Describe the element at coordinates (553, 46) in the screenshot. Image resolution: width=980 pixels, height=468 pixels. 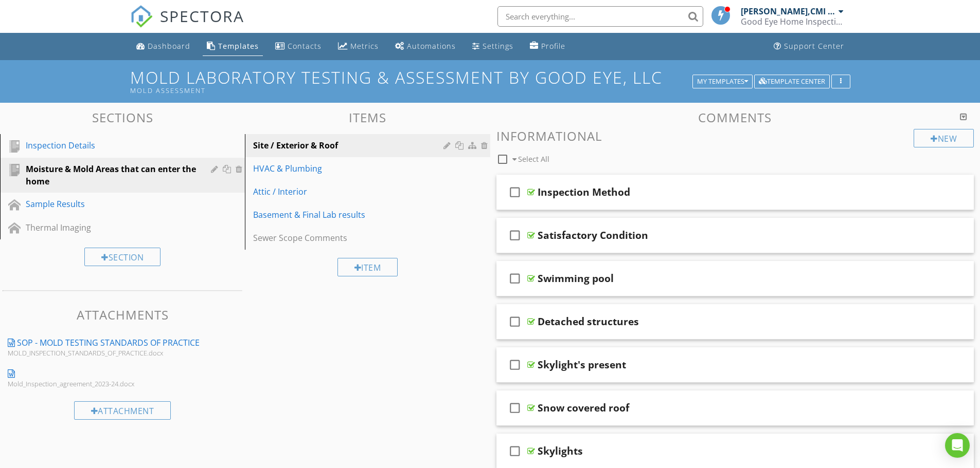
I see `div: Profile` at that location.